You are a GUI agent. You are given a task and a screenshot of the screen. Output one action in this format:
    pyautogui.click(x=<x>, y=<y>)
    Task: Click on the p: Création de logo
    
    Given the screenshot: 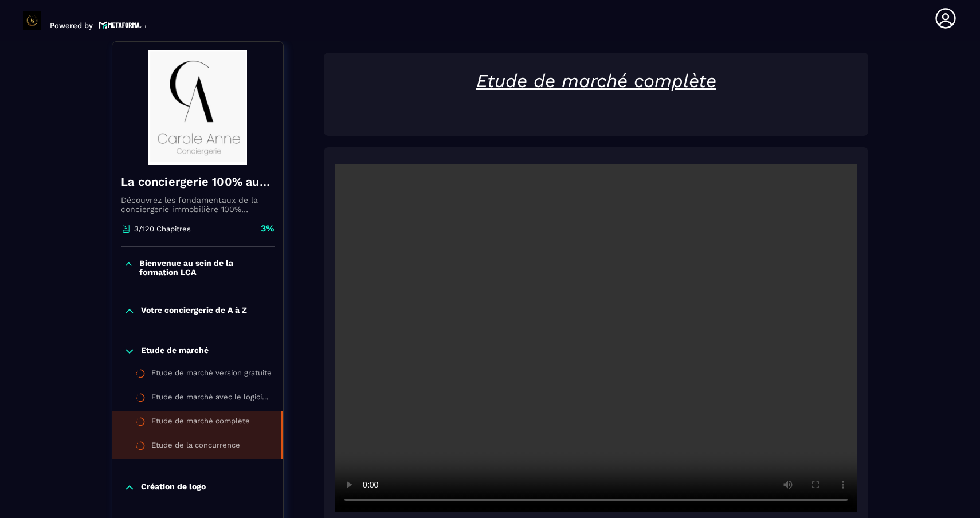 What is the action you would take?
    pyautogui.click(x=173, y=488)
    